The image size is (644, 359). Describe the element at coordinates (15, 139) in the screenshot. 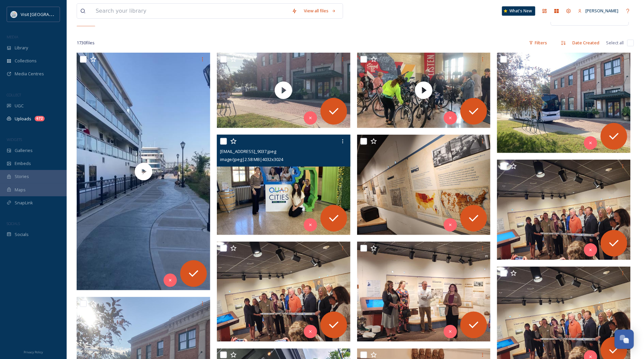

I see `span: WIDGETS` at that location.